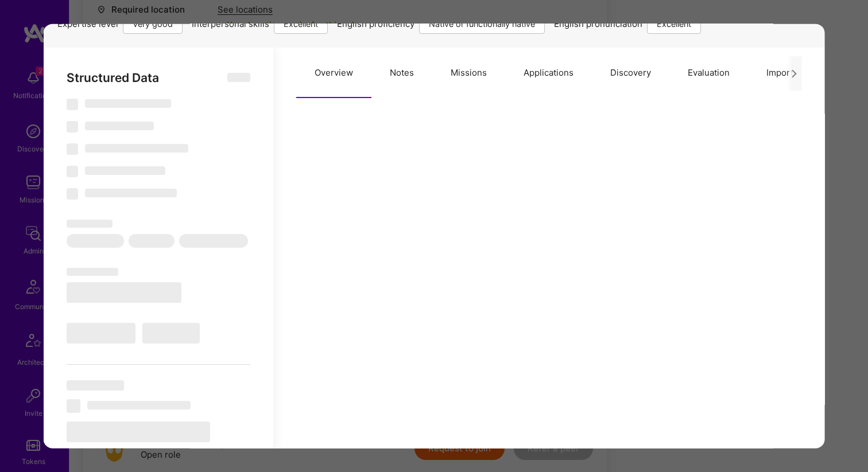  I want to click on div: Very good, so click(152, 24).